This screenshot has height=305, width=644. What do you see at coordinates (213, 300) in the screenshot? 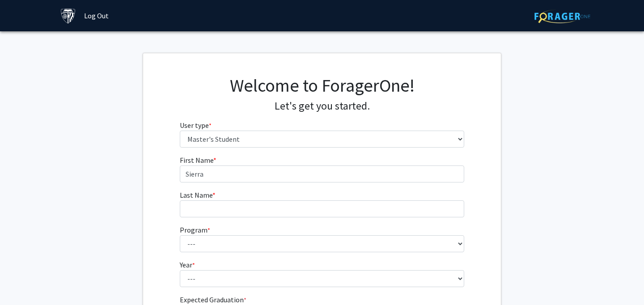
I see `label: Expected Graduation` at bounding box center [213, 300].